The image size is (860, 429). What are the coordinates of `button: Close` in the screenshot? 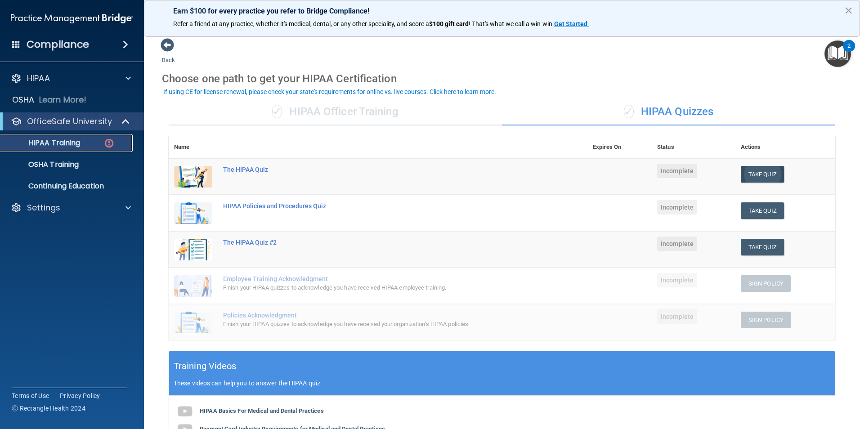 It's located at (849, 10).